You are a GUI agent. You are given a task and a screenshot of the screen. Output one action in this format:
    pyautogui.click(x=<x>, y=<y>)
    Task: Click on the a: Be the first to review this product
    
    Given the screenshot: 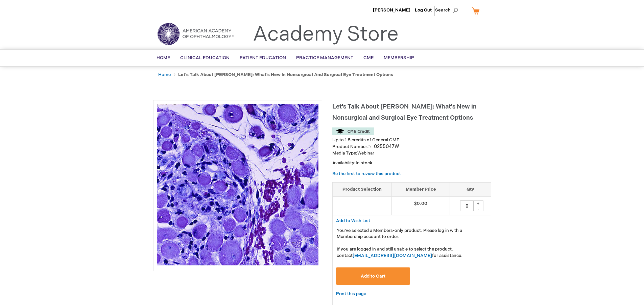 What is the action you would take?
    pyautogui.click(x=366, y=174)
    